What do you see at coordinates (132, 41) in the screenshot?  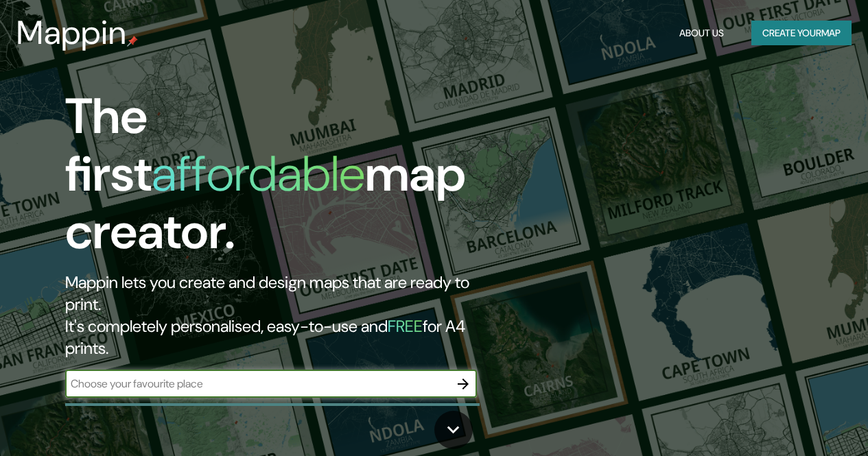 I see `img: mappin-pin` at bounding box center [132, 41].